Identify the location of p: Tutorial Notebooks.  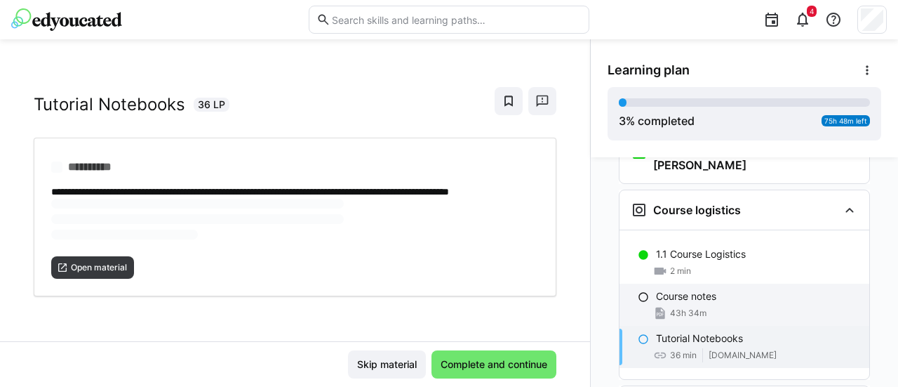
(699, 338).